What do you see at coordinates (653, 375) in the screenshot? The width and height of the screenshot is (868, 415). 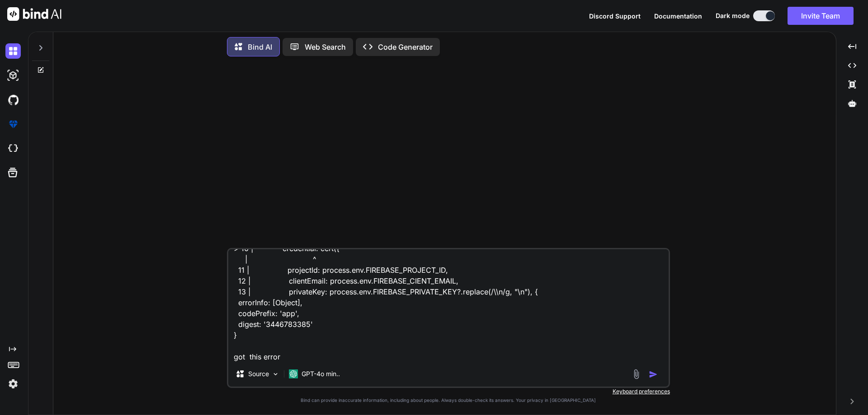 I see `img: icon` at bounding box center [653, 375].